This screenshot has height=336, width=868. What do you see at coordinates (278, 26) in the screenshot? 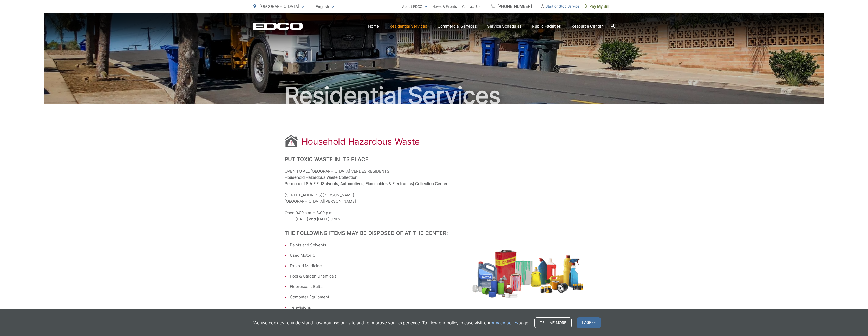
I see `a: EDCD logo. Return to the homepage.` at bounding box center [278, 26].